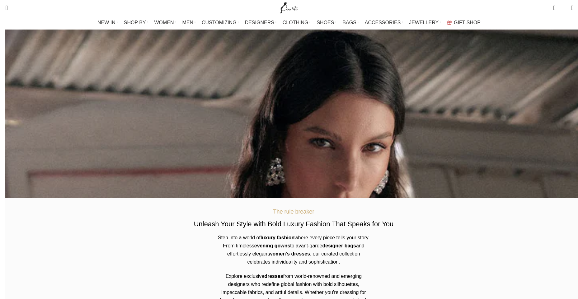 The height and width of the screenshot is (299, 578). What do you see at coordinates (325, 22) in the screenshot?
I see `span: SHOES` at bounding box center [325, 22].